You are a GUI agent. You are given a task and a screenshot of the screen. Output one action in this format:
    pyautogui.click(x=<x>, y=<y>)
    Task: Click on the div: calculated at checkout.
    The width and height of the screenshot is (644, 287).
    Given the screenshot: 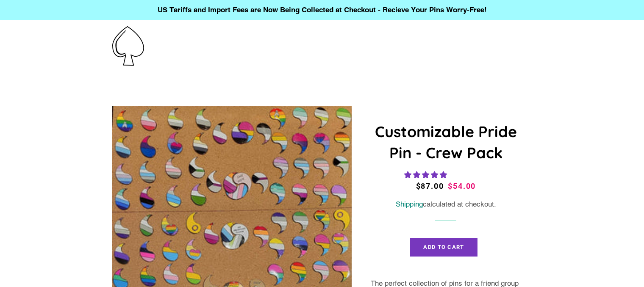 What is the action you would take?
    pyautogui.click(x=446, y=204)
    